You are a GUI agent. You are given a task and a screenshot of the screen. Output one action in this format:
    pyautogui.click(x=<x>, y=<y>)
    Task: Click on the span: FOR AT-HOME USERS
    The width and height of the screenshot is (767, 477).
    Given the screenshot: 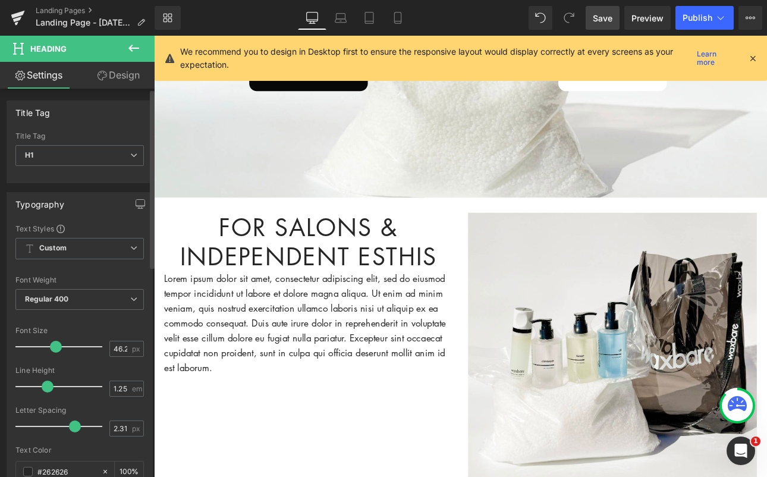 What is the action you would take?
    pyautogui.click(x=538, y=48)
    